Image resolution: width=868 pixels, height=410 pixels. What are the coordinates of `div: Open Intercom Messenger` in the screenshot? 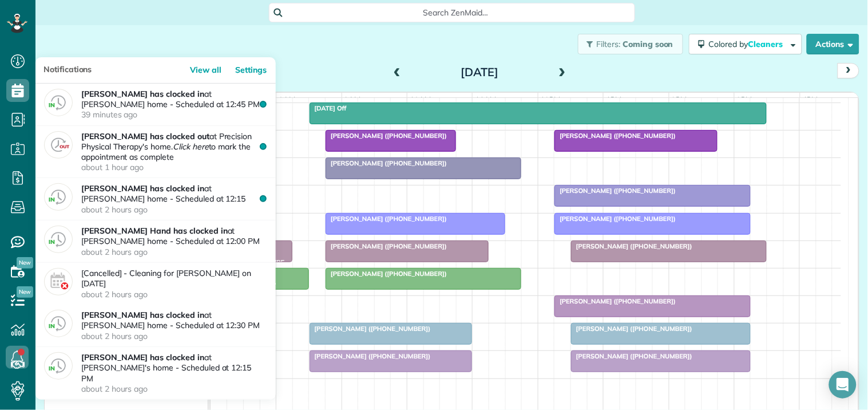 It's located at (843, 385).